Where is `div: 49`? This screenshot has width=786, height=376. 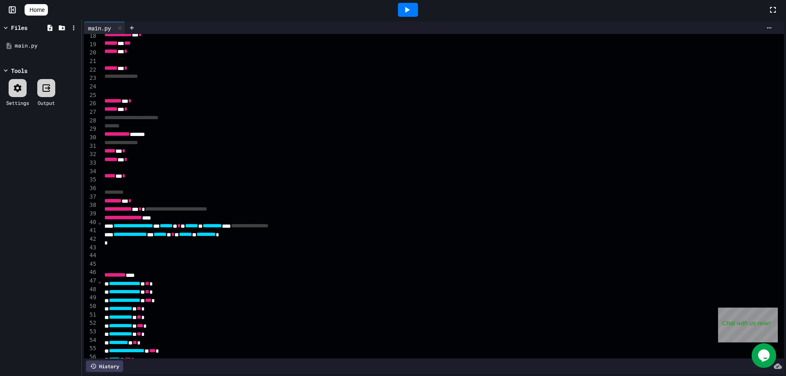
div: 49 is located at coordinates (90, 297).